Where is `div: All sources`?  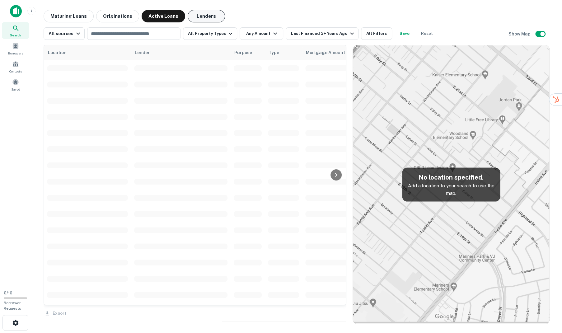 div: All sources is located at coordinates (65, 34).